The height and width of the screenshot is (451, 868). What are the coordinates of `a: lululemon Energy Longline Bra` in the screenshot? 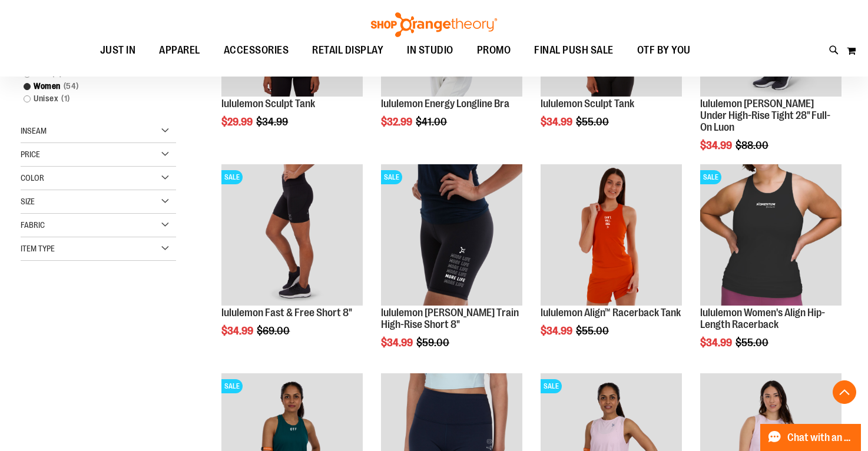 It's located at (445, 104).